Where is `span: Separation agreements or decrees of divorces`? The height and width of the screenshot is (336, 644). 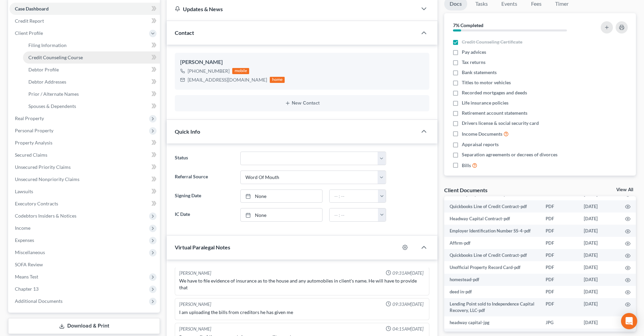 span: Separation agreements or decrees of divorces is located at coordinates (510, 155).